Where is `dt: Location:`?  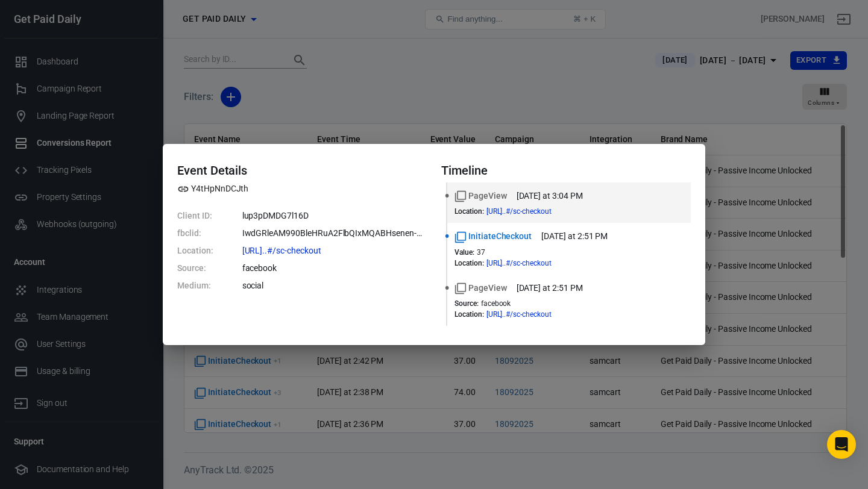
dt: Location: is located at coordinates (195, 251).